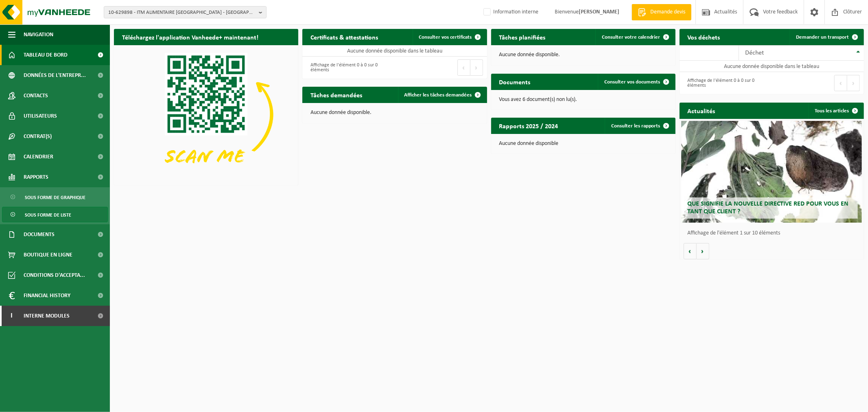  What do you see at coordinates (336, 94) in the screenshot?
I see `h2: Tâches demandées` at bounding box center [336, 94].